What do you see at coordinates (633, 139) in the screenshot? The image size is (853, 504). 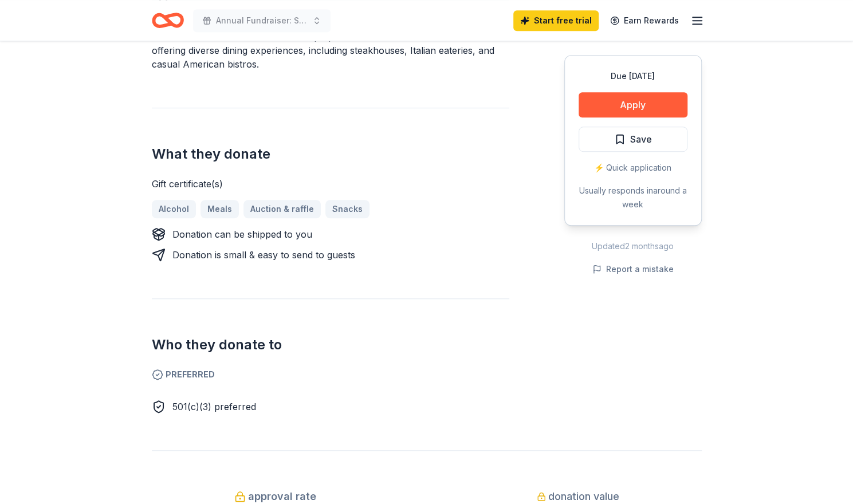 I see `button: Save` at bounding box center [633, 139].